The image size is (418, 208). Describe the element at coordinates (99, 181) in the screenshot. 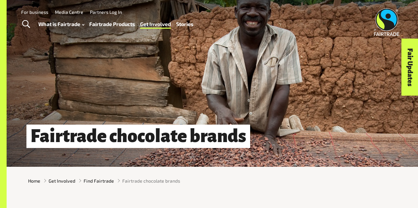

I see `span: Find Fairtrade` at that location.